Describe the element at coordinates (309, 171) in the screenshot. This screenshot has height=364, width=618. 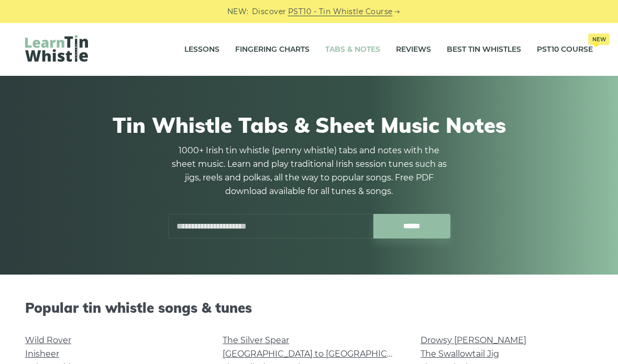
I see `p: 1000+ Irish tin whistle (penny whistle) tabs and notes with the sheet music. Learn and play tradi...` at that location.